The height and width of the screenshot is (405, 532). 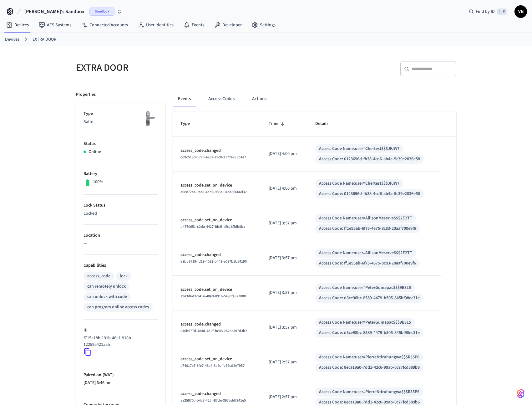 I want to click on span: 846b677d-484d-4d2f-bc48-262cc307d3b2, so click(x=214, y=331).